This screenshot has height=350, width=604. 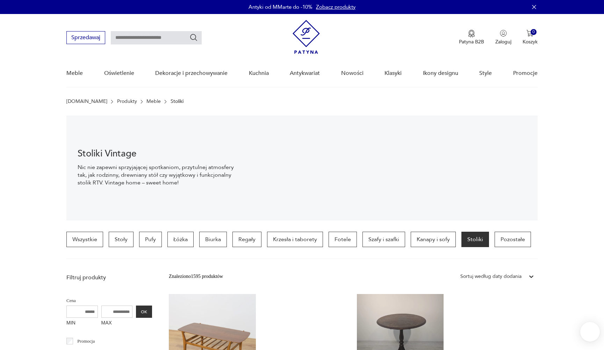 I want to click on a: Stoły, so click(x=121, y=239).